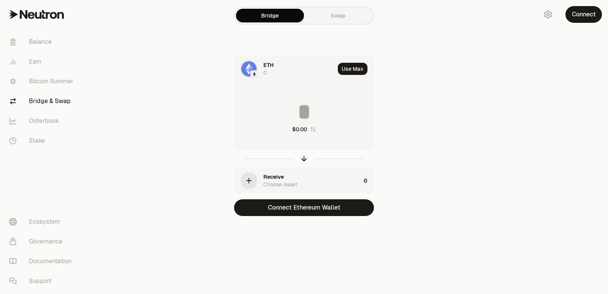  I want to click on button: ReceiveChoose Asset0, so click(304, 180).